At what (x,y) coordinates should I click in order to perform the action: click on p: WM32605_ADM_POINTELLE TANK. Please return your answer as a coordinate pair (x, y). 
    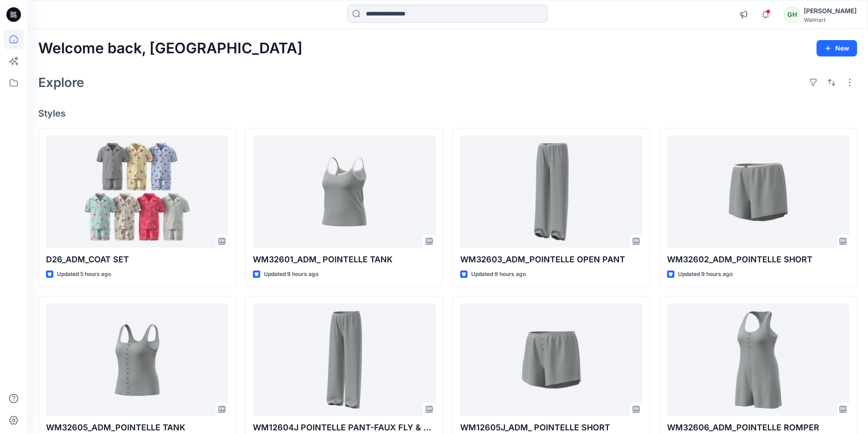
    Looking at the image, I should click on (137, 428).